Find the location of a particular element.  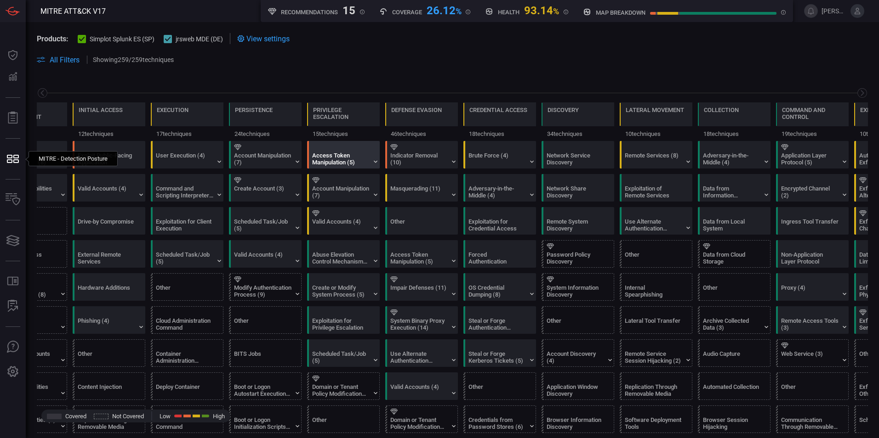

div: Execution is located at coordinates (172, 110).